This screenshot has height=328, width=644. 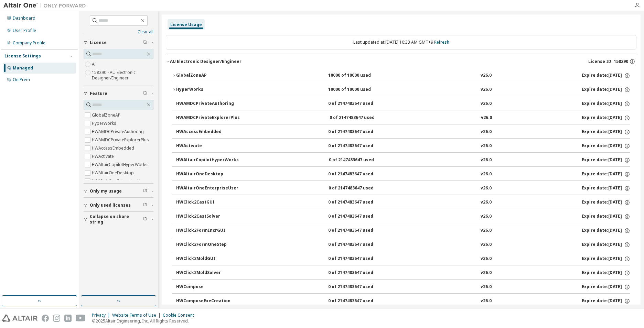 I want to click on div: HWAltairOneEnterpriseUser, so click(x=207, y=188).